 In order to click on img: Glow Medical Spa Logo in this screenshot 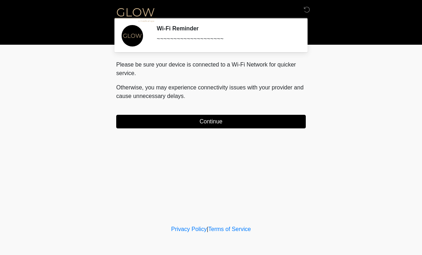, I will do `click(136, 14)`.